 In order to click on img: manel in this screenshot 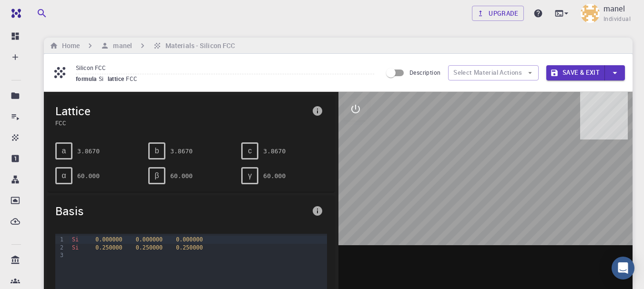, I will do `click(590, 13)`.